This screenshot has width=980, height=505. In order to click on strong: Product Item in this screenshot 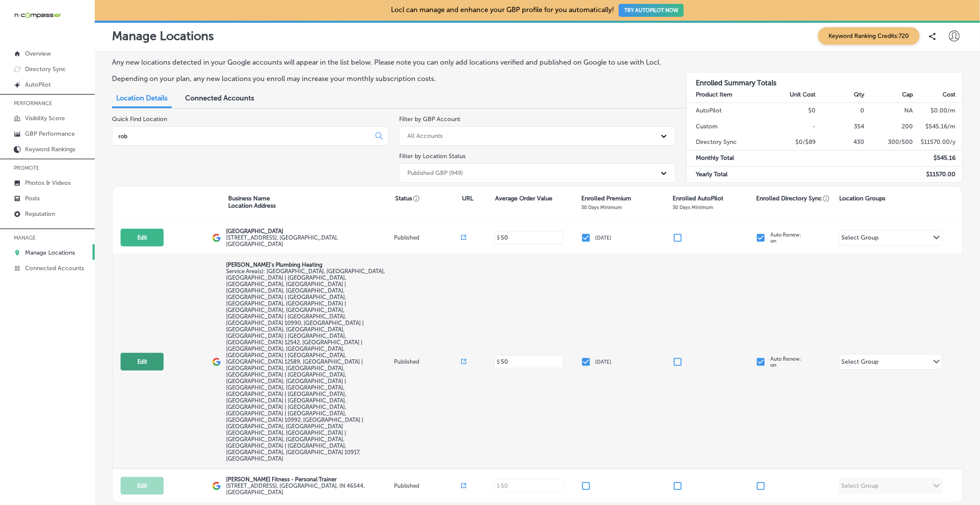, I will do `click(714, 94)`.